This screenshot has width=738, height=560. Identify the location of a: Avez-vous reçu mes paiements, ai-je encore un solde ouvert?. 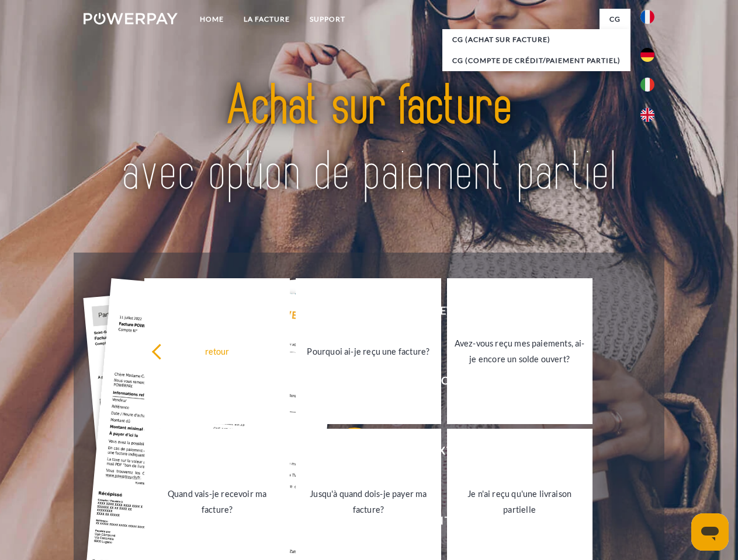
(519, 352).